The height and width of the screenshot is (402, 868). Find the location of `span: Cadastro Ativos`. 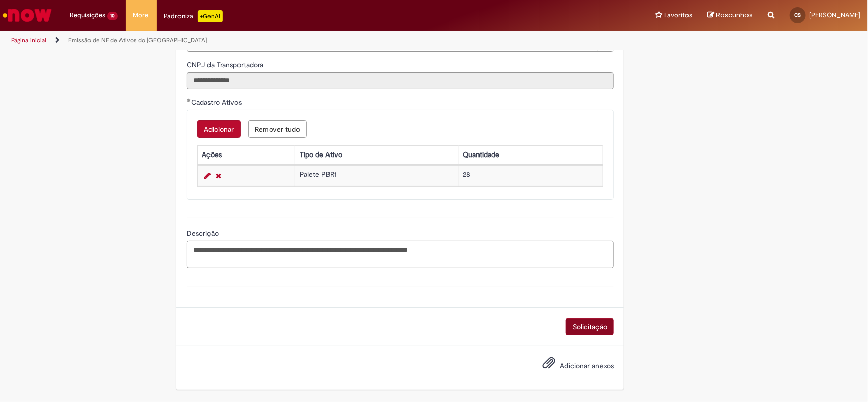

span: Cadastro Ativos is located at coordinates (217, 102).